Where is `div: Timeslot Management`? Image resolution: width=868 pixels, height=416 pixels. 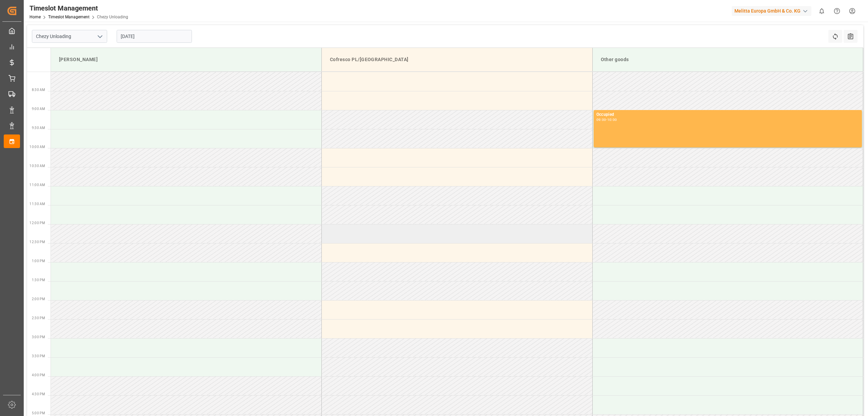
div: Timeslot Management is located at coordinates (79, 8).